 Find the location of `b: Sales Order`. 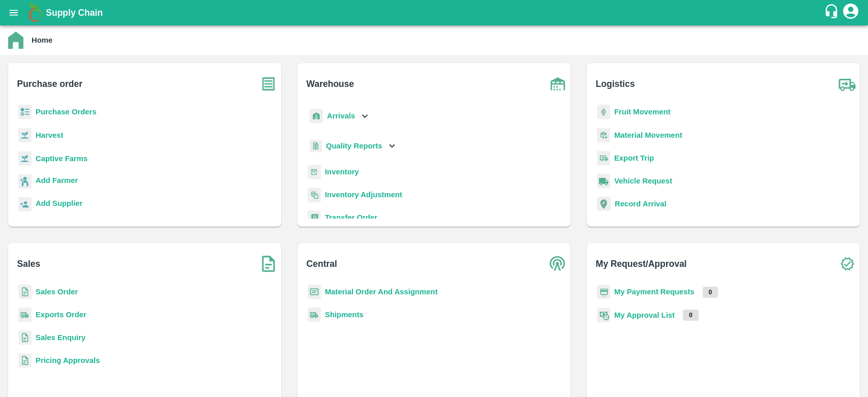

b: Sales Order is located at coordinates (57, 292).